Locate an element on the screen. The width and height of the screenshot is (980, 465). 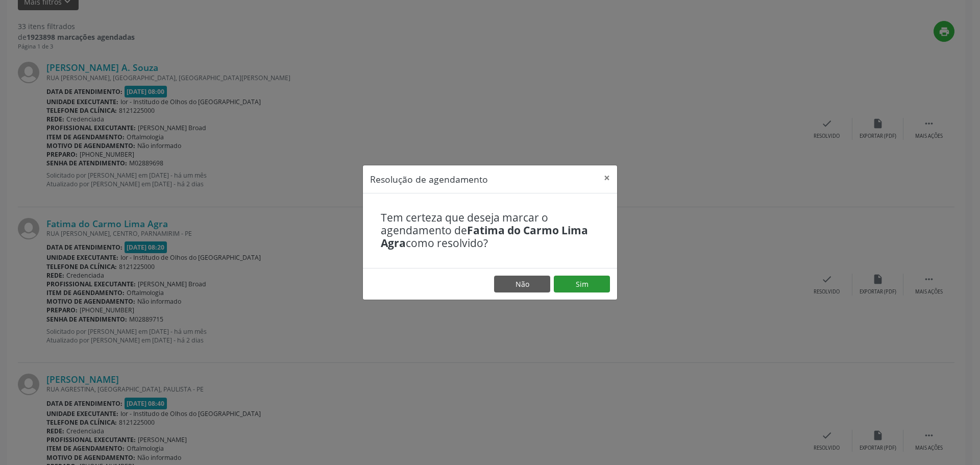
h5: Resolução de agendamento is located at coordinates (429, 179).